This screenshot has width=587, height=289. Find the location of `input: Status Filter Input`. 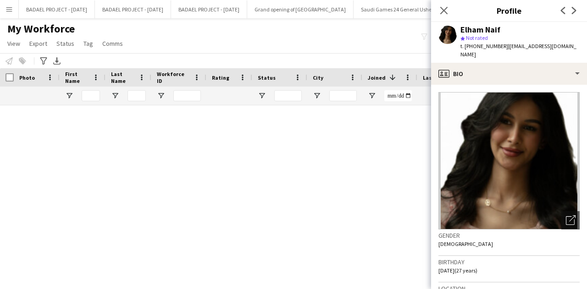

input: Status Filter Input is located at coordinates (288, 96).